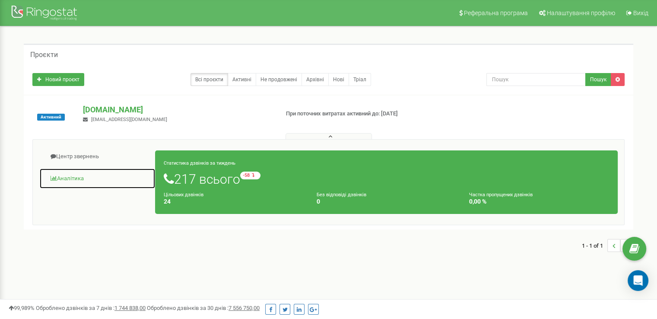 The width and height of the screenshot is (657, 319). What do you see at coordinates (97, 178) in the screenshot?
I see `a: Аналiтика` at bounding box center [97, 178].